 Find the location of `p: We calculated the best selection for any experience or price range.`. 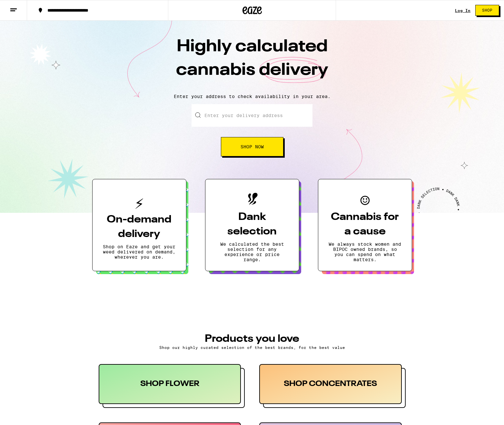

p: We calculated the best selection for any experience or price range. is located at coordinates (252, 252).